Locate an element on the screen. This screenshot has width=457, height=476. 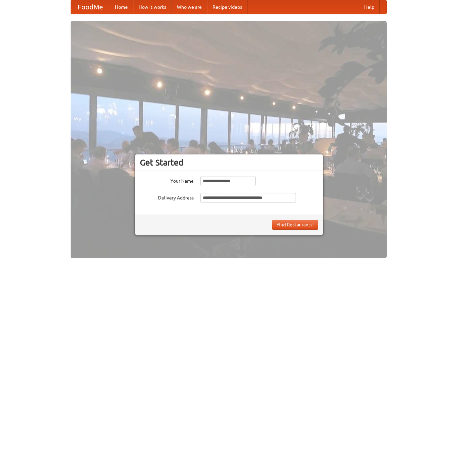
button: Find Restaurants! is located at coordinates (295, 225).